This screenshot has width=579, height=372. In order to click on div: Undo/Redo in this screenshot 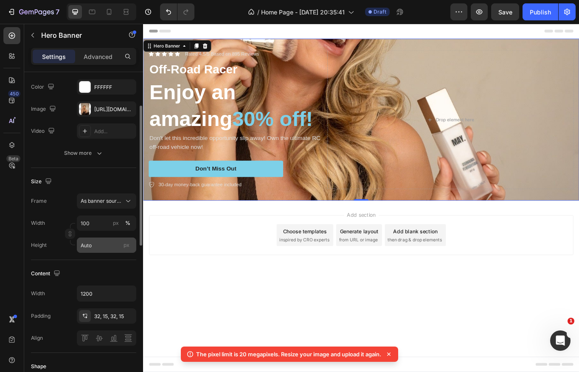, I will do `click(177, 12)`.